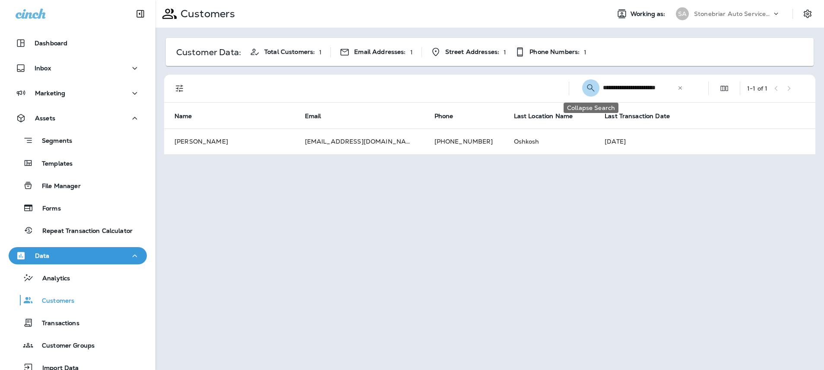 Image resolution: width=824 pixels, height=370 pixels. Describe the element at coordinates (140, 14) in the screenshot. I see `button: Collapse Sidebar` at that location.